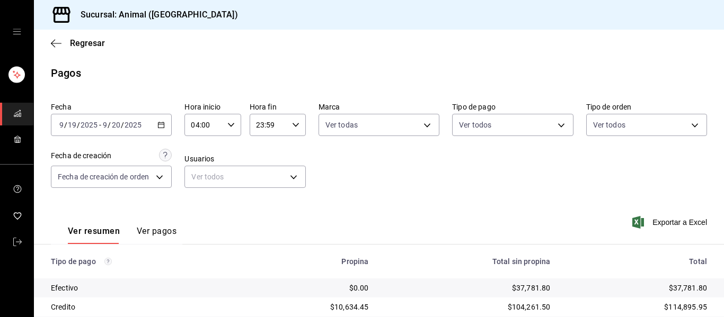 This screenshot has height=317, width=724. Describe the element at coordinates (647, 107) in the screenshot. I see `label: Tipo de orden` at that location.